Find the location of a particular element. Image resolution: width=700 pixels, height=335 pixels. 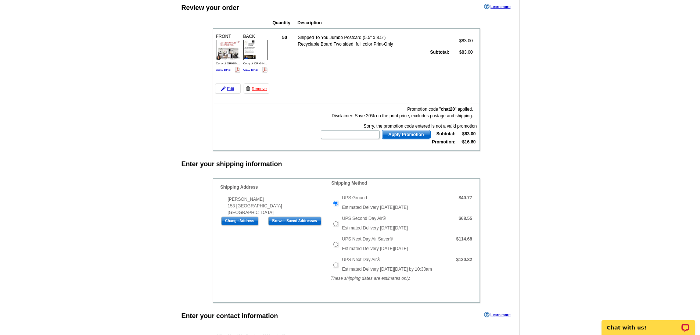

legend: Shipping Method is located at coordinates (349, 183).